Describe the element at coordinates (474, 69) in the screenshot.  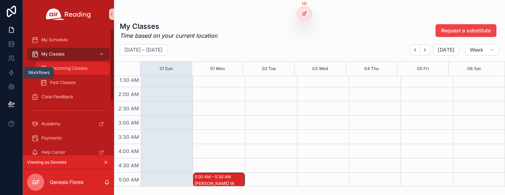
I see `button: 06 Sat` at that location.